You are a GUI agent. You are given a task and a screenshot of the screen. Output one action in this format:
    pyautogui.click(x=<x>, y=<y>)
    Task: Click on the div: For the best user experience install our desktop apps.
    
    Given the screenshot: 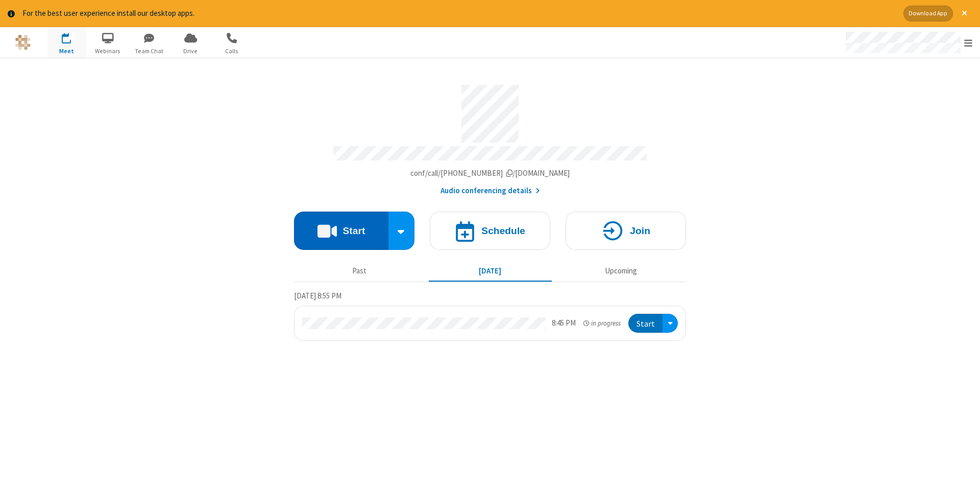 What is the action you would take?
    pyautogui.click(x=459, y=13)
    